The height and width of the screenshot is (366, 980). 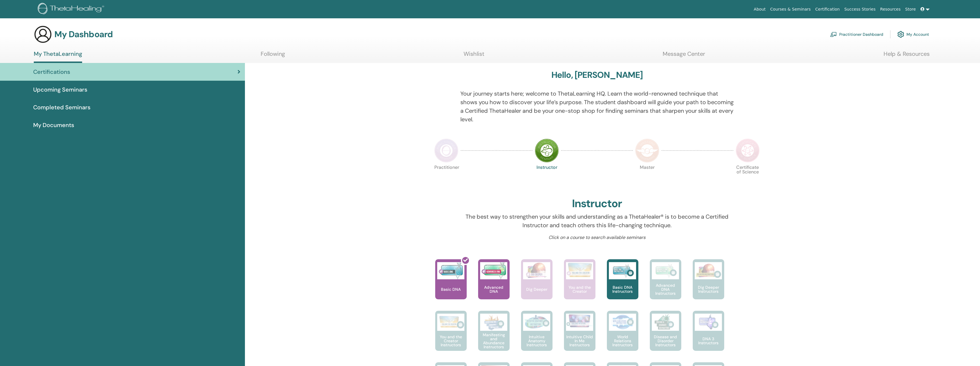 What do you see at coordinates (580, 341) in the screenshot?
I see `p: Intuitive Child In Me Instructors` at bounding box center [580, 341].